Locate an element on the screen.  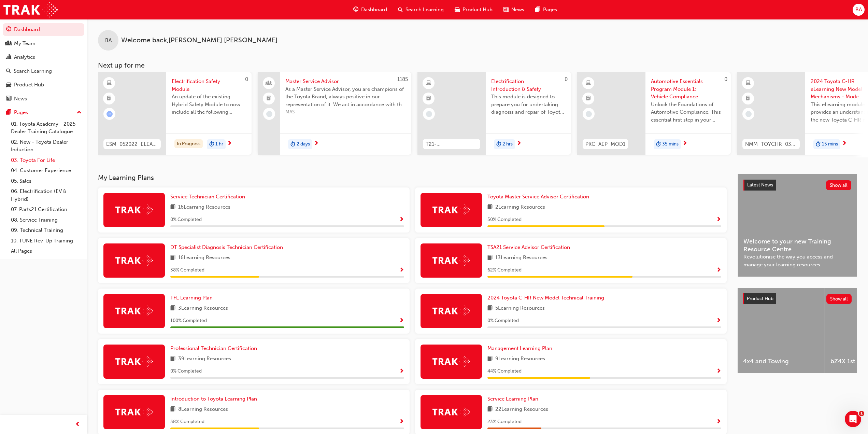
a: My Team is located at coordinates (43, 43).